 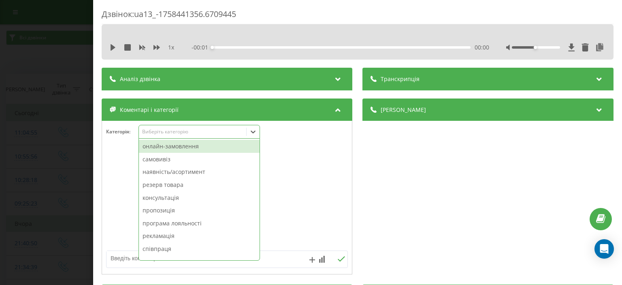 I want to click on div: співпраця, so click(x=199, y=249).